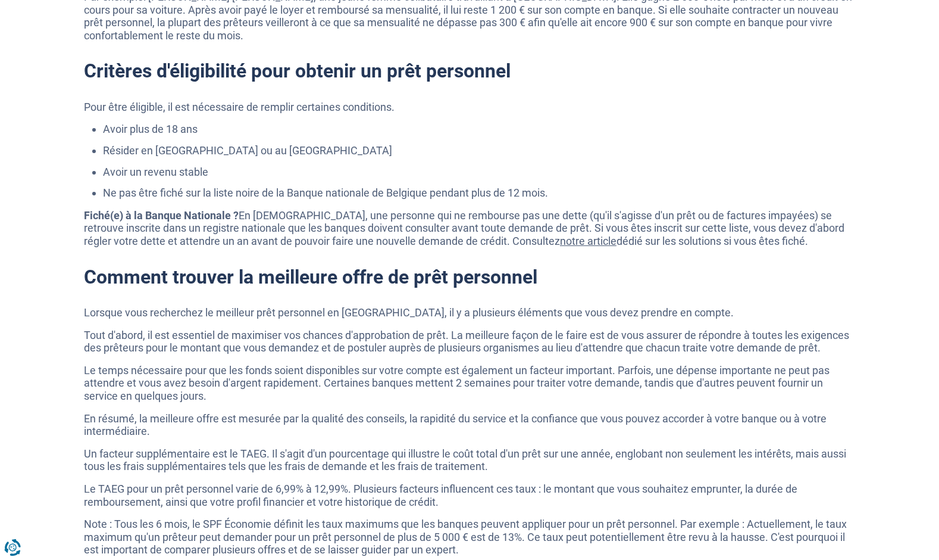 The height and width of the screenshot is (560, 939). Describe the element at coordinates (588, 241) in the screenshot. I see `a: notre article` at that location.